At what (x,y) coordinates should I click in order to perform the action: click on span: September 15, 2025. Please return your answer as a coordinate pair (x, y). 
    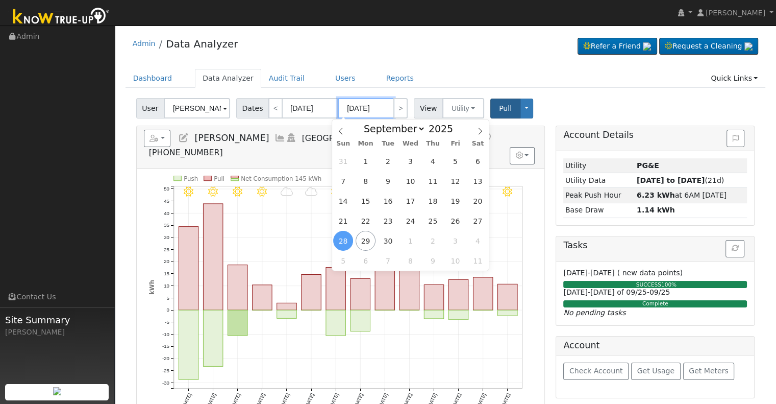
    Looking at the image, I should click on (365, 201).